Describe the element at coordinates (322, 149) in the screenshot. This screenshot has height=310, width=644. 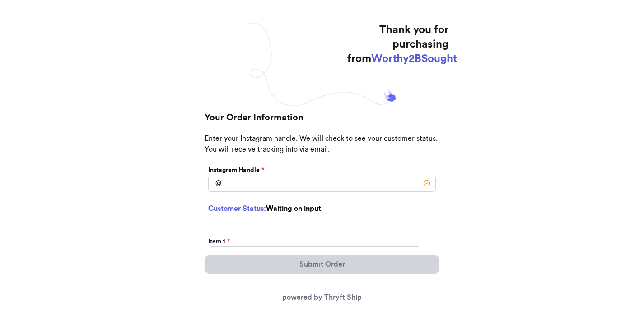
I see `p: Enter your Instagram handle. We will check to see your customer status. You will receive tracking...` at that location.